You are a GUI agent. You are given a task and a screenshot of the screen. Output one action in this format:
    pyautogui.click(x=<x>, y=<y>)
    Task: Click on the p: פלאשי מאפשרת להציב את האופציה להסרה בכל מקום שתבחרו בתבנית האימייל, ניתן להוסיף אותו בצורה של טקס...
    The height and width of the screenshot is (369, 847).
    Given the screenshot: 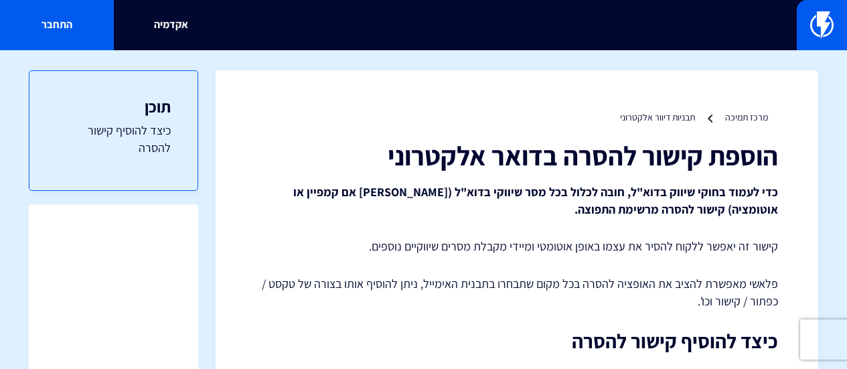 What is the action you would take?
    pyautogui.click(x=517, y=292)
    